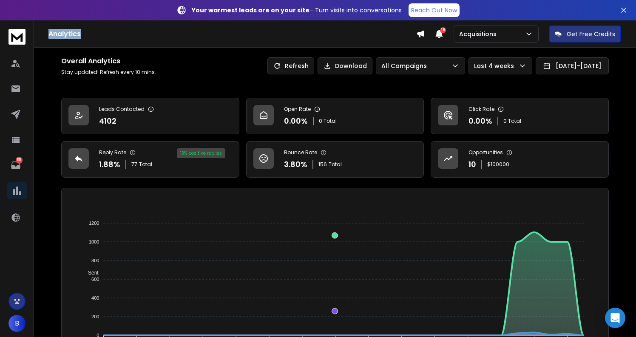  I want to click on a: Opportunities10$100000, so click(520, 159).